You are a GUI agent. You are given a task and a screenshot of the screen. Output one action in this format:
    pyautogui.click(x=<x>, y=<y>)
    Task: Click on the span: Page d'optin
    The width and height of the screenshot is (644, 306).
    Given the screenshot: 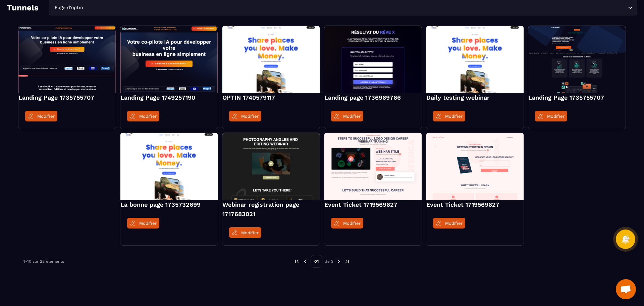 What is the action you would take?
    pyautogui.click(x=69, y=8)
    